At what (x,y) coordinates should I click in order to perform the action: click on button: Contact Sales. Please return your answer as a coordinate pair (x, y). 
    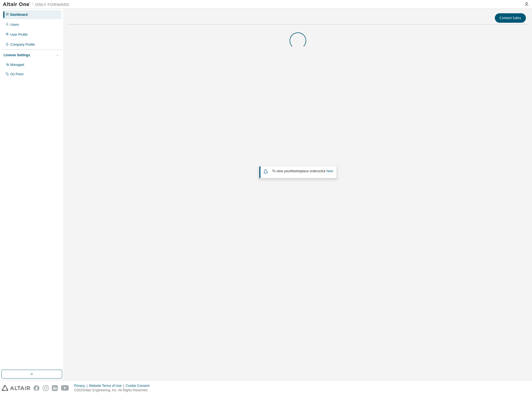
    Looking at the image, I should click on (510, 18).